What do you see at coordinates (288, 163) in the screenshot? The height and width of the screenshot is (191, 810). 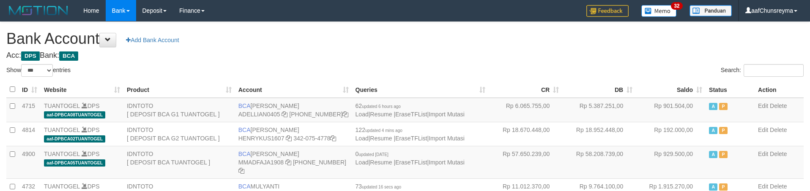 I see `a: Copy MMADFAJA1908 to clipboard` at bounding box center [288, 163].